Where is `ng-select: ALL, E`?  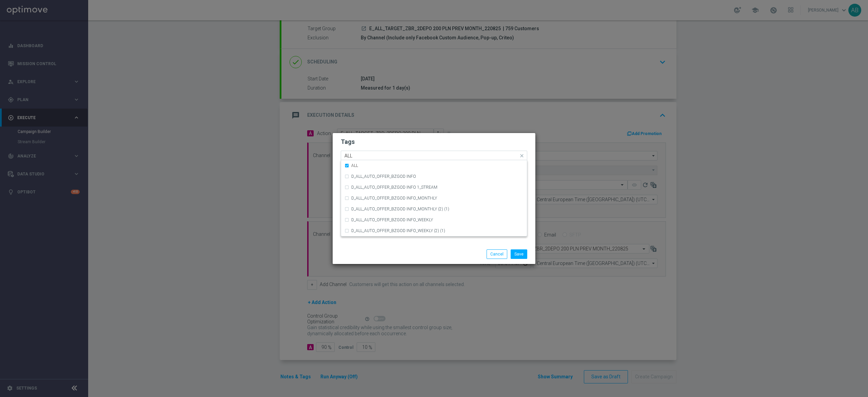
ng-select: ALL, E is located at coordinates (434, 155).